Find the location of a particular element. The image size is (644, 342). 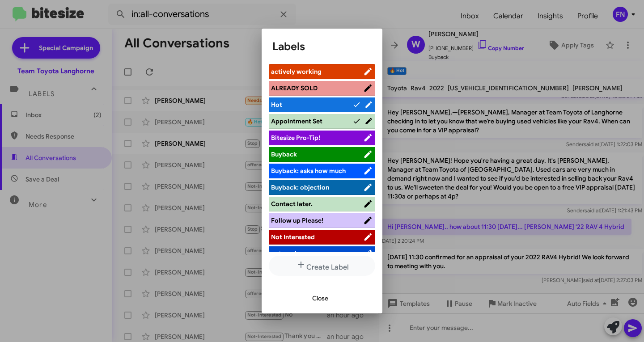

span: actively working is located at coordinates (296, 72).